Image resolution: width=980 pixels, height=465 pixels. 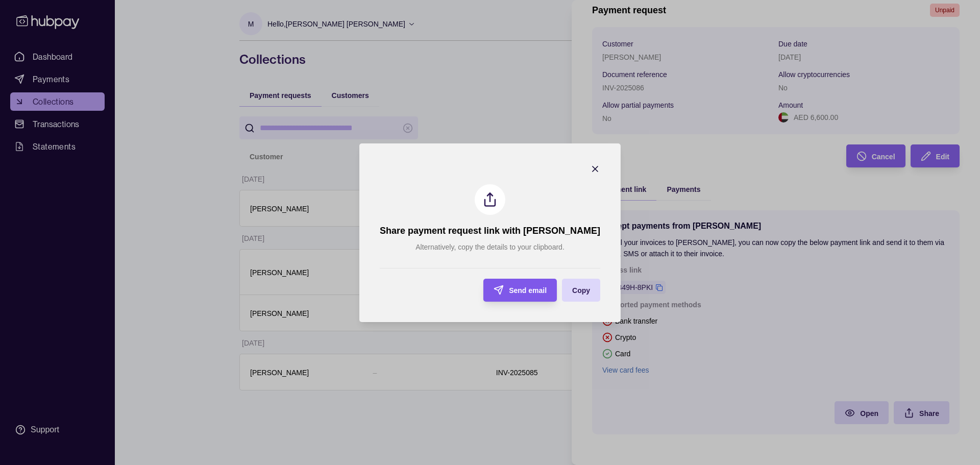 I want to click on button: Copy, so click(x=581, y=290).